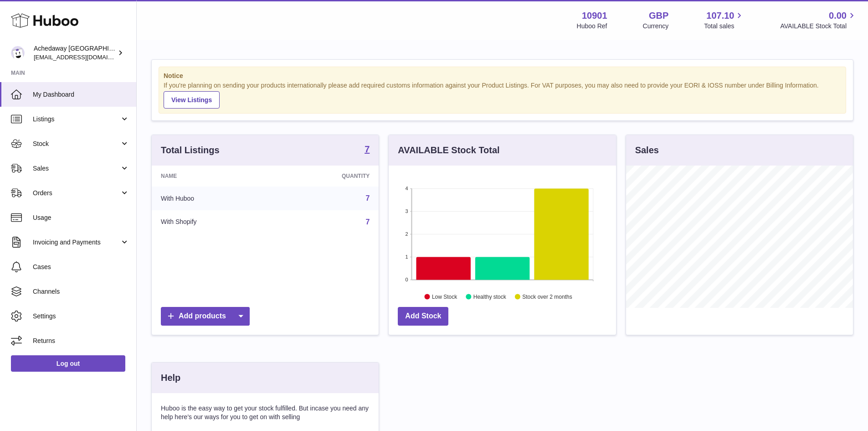  I want to click on span: Invoicing and Payments, so click(76, 242).